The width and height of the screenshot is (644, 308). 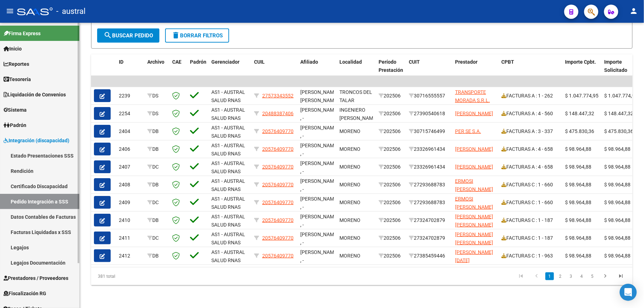 What do you see at coordinates (582, 277) in the screenshot?
I see `a: 4` at bounding box center [582, 277].